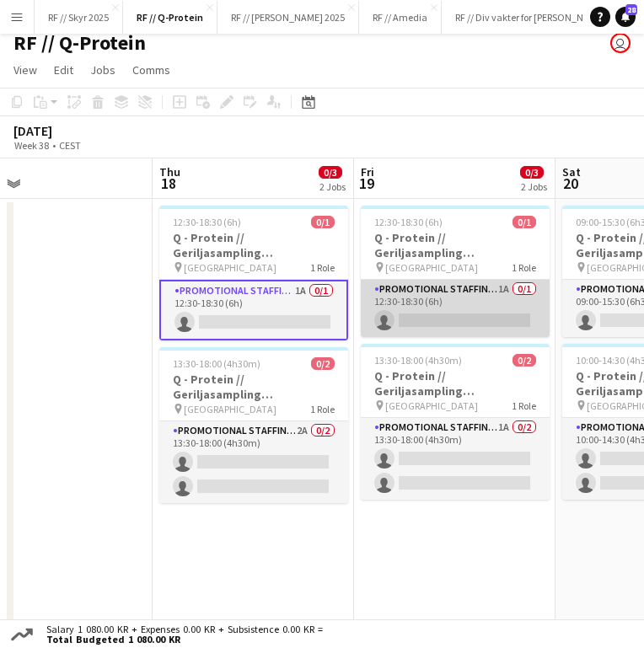  I want to click on app-card-role: Promotional Staffing (Brand Ambassadors)2A0/213:30-18:00 (4h30m), so click(253, 462).